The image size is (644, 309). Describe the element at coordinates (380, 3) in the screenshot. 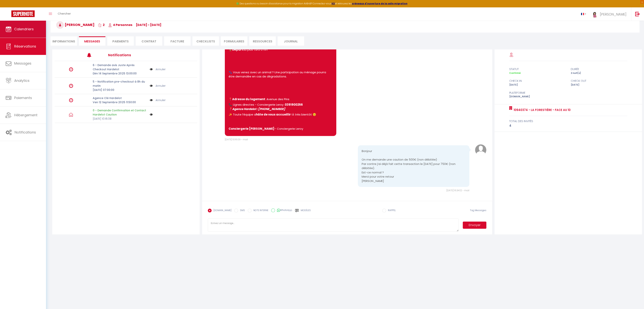

I see `a: créneaux d'ouverture de la salle migration` at that location.